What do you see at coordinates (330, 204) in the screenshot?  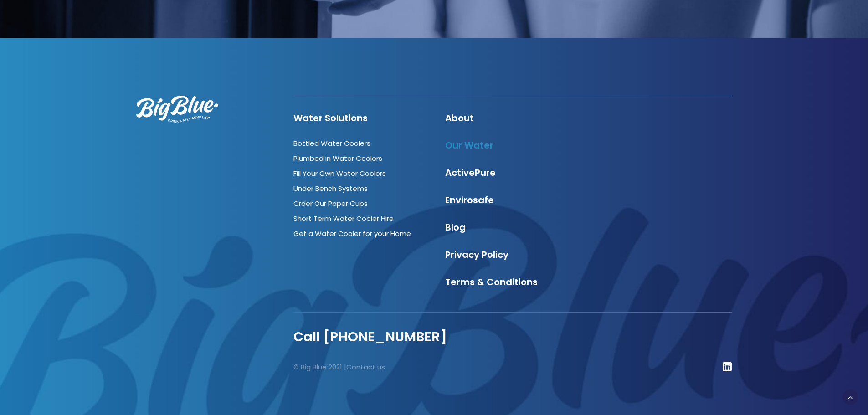 I see `a: Order Our Paper Cups` at bounding box center [330, 204].